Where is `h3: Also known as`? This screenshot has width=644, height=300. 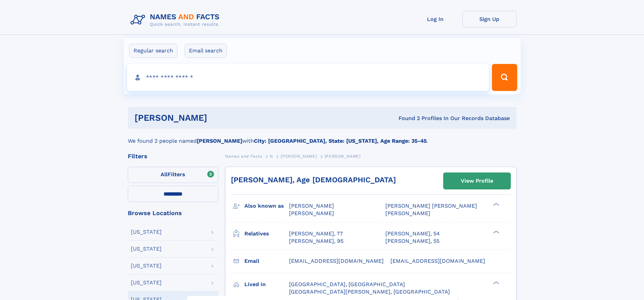 h3: Also known as is located at coordinates (267, 206).